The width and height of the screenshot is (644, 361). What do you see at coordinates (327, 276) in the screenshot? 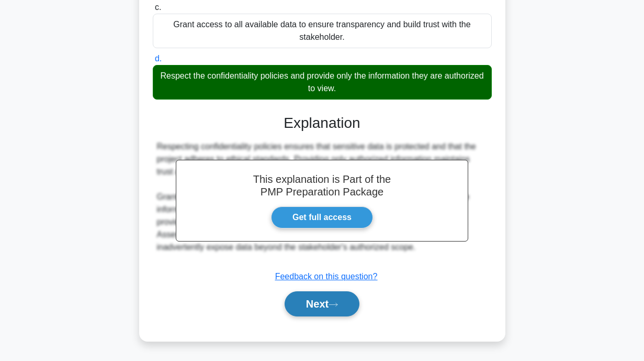
I see `u: Feedback on this question?` at bounding box center [327, 276].